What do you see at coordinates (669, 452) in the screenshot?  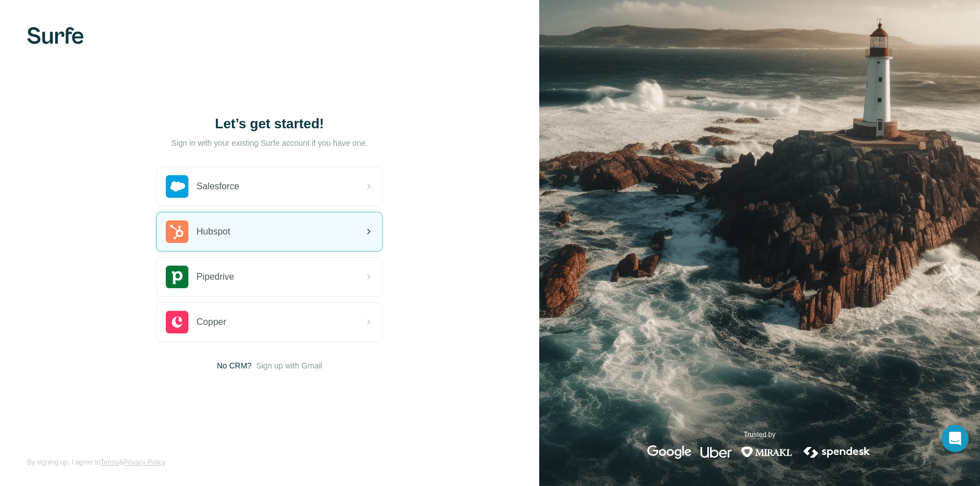 I see `img: google's logo` at bounding box center [669, 452].